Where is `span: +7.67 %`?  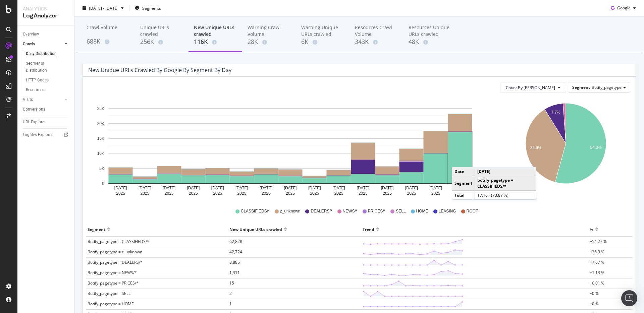 span: +7.67 % is located at coordinates (597, 262).